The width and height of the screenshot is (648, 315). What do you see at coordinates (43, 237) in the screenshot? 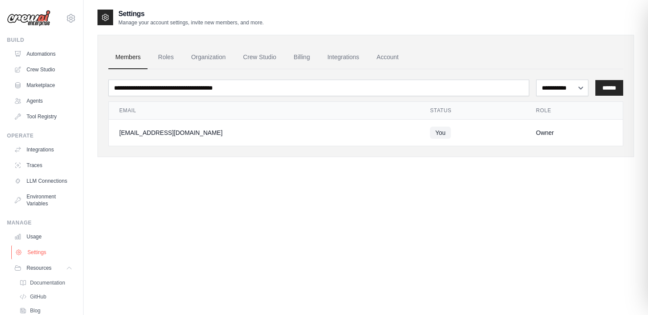
I see `a: Usage` at bounding box center [43, 237].